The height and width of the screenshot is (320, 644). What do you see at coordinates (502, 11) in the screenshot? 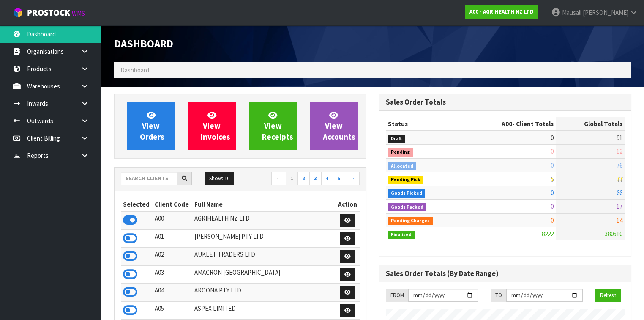
I see `strong: A00 - AGRIHEALTH NZ LTD` at bounding box center [502, 11].